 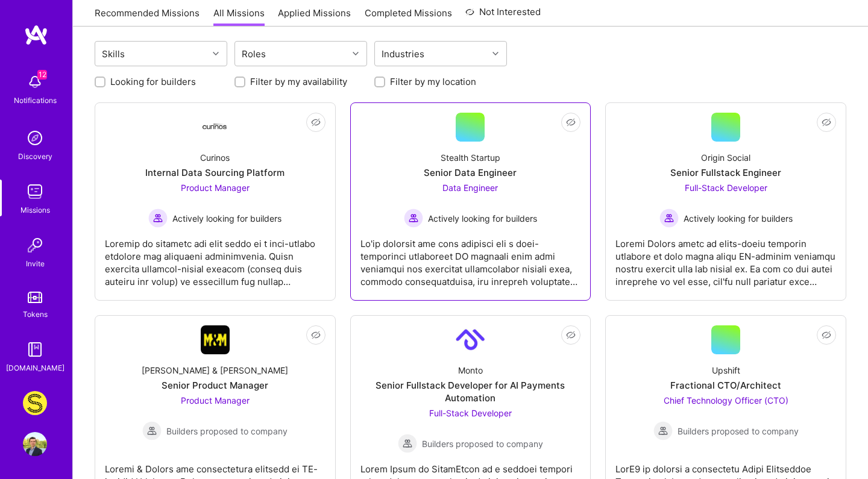 I want to click on a: Stealth StartupSenior Data EngineerData Engineer Actively looking for buildersActively looking fo..., so click(x=470, y=201).